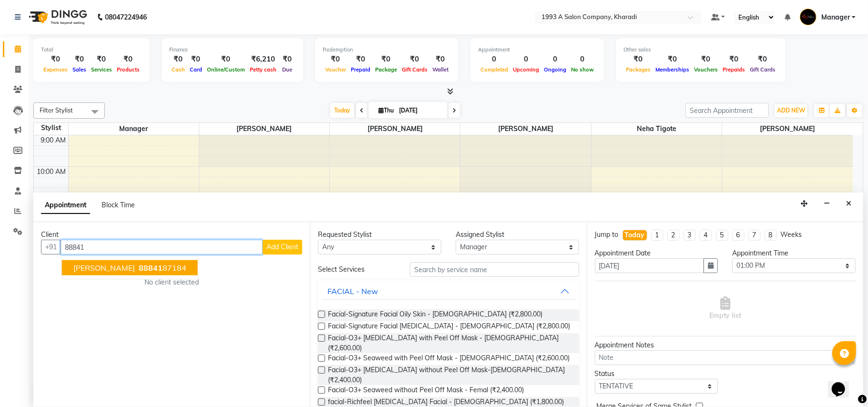 Image resolution: width=868 pixels, height=407 pixels. I want to click on span: Online/Custom, so click(226, 70).